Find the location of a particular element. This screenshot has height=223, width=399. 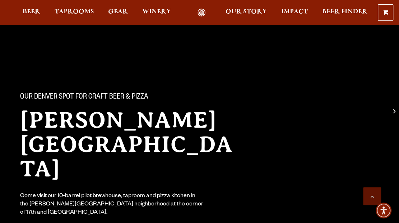

div: Accessibility Menu is located at coordinates (384, 211).